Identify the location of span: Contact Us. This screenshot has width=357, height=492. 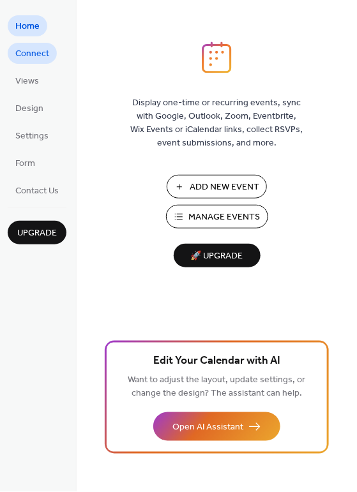
(37, 191).